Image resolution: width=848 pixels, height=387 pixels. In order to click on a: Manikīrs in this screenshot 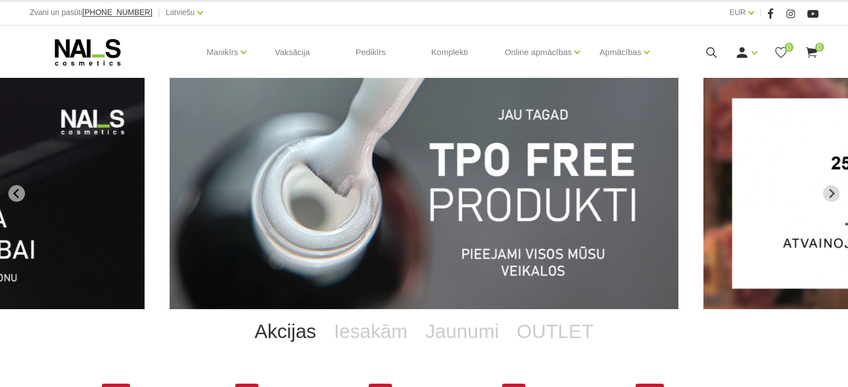, I will do `click(223, 52)`.